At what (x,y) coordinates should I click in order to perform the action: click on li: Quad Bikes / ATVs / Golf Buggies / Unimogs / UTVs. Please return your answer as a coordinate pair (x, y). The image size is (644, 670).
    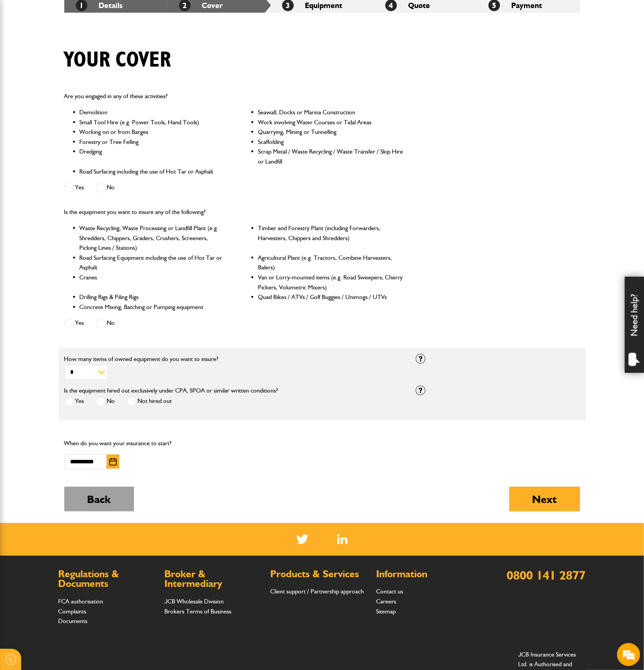
    Looking at the image, I should click on (331, 297).